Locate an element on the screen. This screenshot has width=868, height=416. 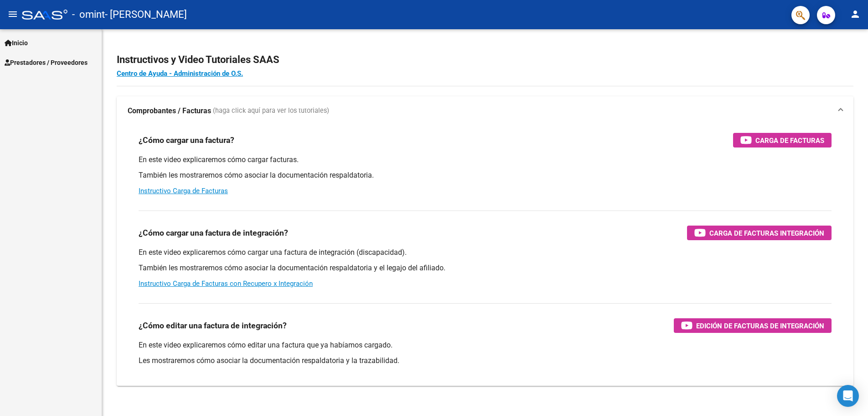
span: Carga de Facturas Integración is located at coordinates (767, 233).